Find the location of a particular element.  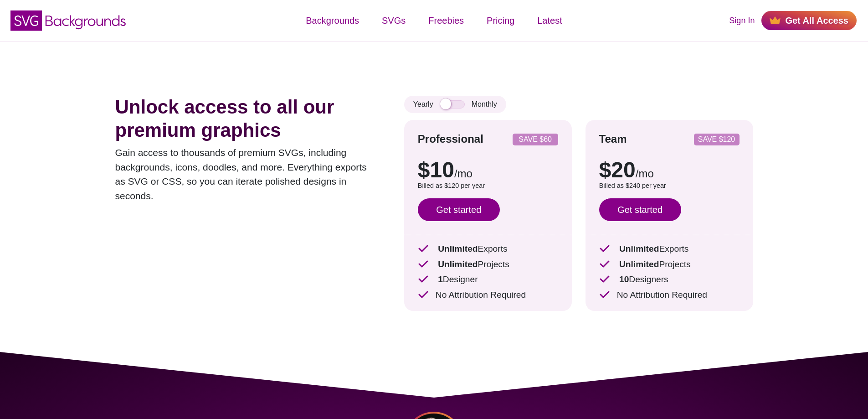

p: Designer is located at coordinates (488, 280).